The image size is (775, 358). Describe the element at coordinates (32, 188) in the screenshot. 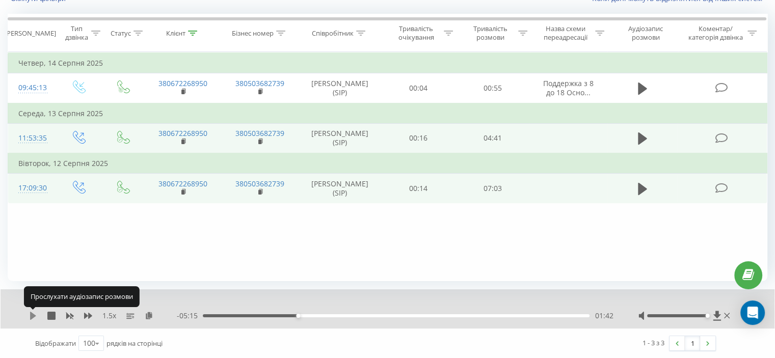

I see `div: 17:09:30` at that location.